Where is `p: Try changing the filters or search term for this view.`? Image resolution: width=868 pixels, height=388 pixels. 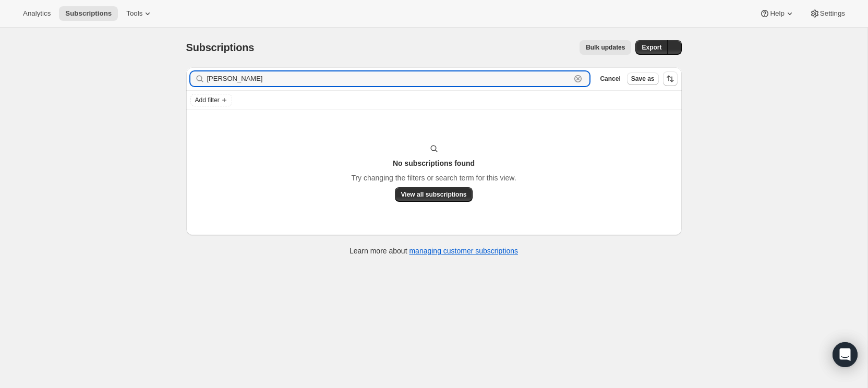 p: Try changing the filters or search term for this view. is located at coordinates (433, 178).